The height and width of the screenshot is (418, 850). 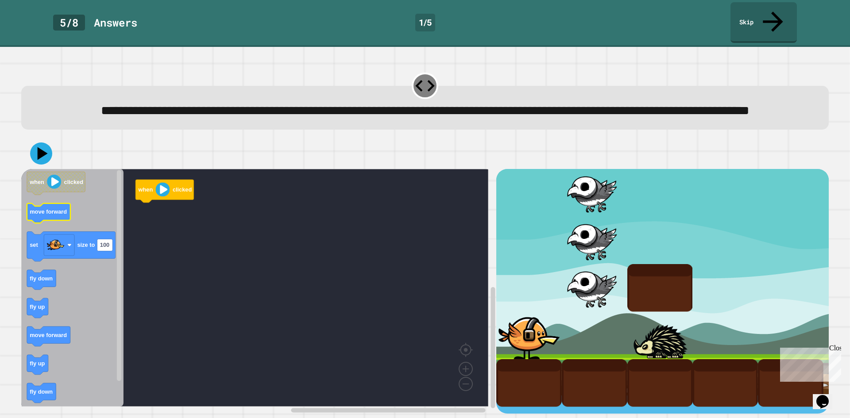 What do you see at coordinates (32, 30) in the screenshot?
I see `div: Chat with us now!Close` at bounding box center [32, 30].